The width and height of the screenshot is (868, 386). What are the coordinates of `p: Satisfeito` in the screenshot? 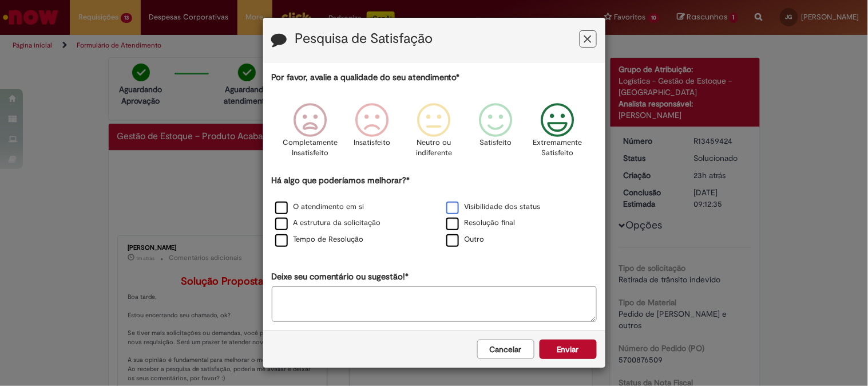 It's located at (496, 142).